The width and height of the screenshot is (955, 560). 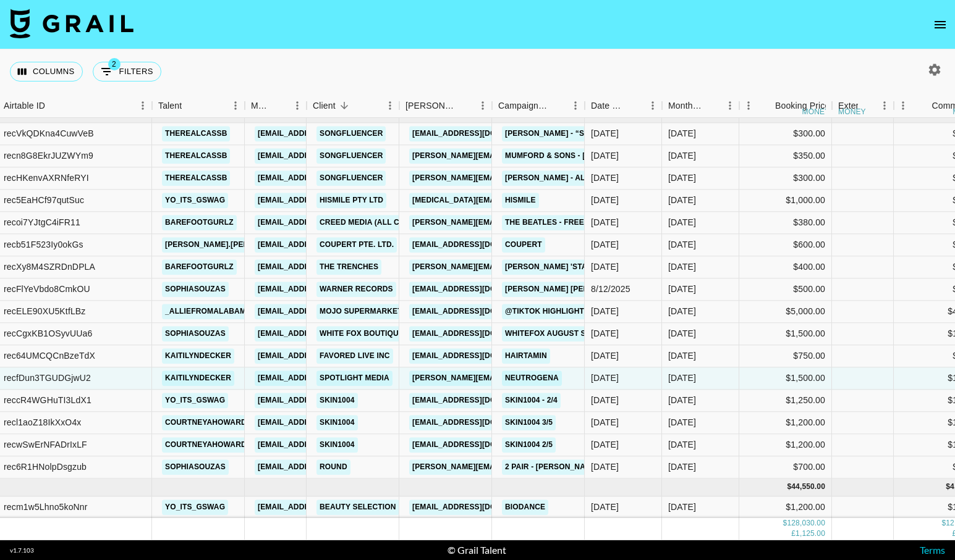 I want to click on div: rec6R1HNolpDsgzub, so click(x=45, y=468).